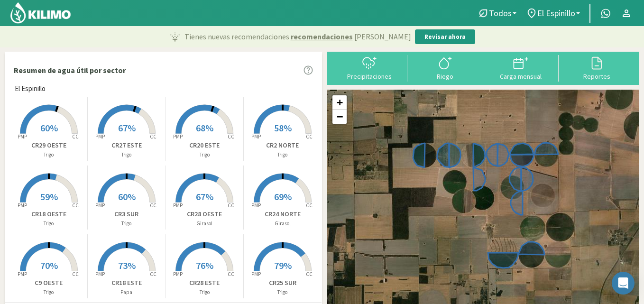 The height and width of the screenshot is (304, 644). What do you see at coordinates (126, 282) in the screenshot?
I see `p: CR18 ESTE` at bounding box center [126, 282].